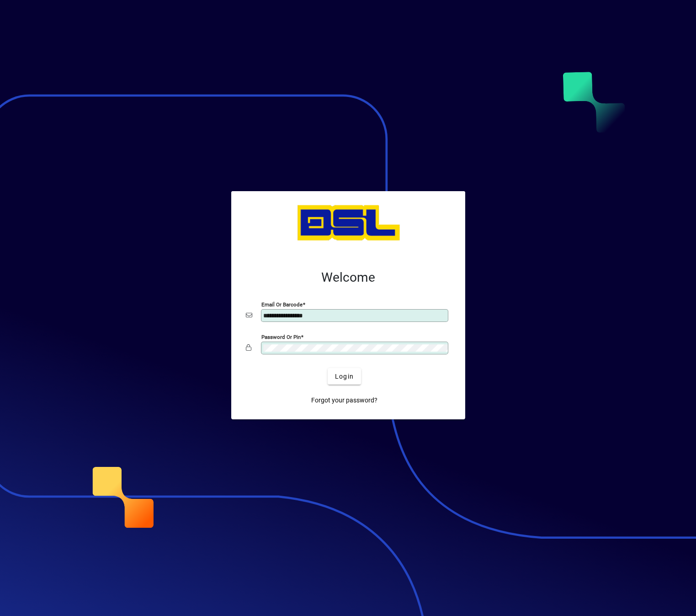  Describe the element at coordinates (344, 400) in the screenshot. I see `a: Forgot your password?` at that location.